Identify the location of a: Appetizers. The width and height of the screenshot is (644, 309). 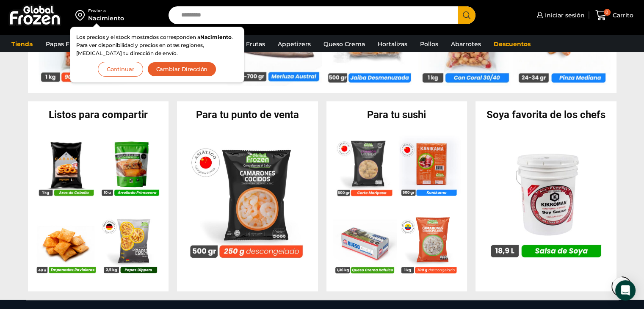
(294, 44).